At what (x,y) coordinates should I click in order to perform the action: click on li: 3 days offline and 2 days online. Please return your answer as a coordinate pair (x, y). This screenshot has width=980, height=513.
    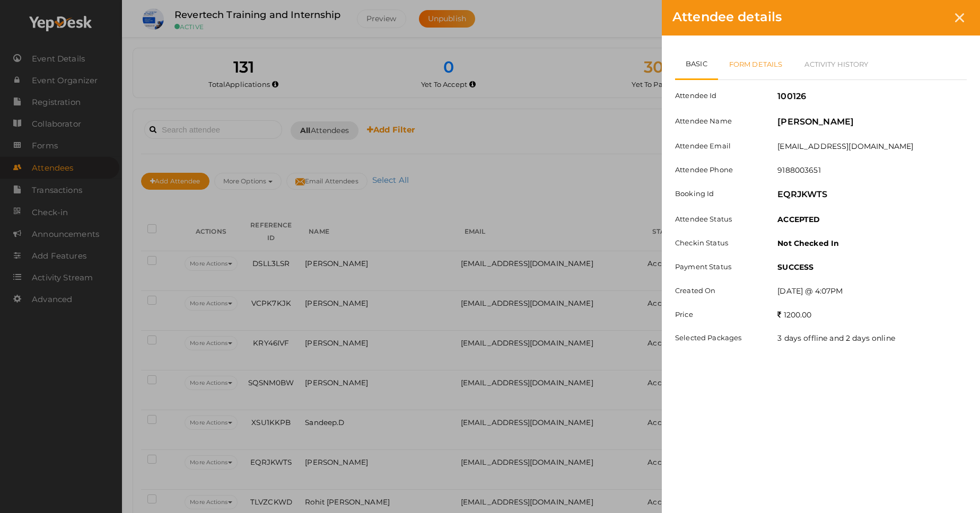
    Looking at the image, I should click on (872, 341).